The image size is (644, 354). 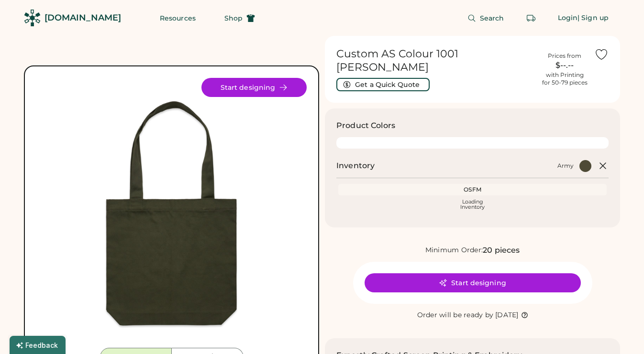 I want to click on h3: Product Colors, so click(x=365, y=126).